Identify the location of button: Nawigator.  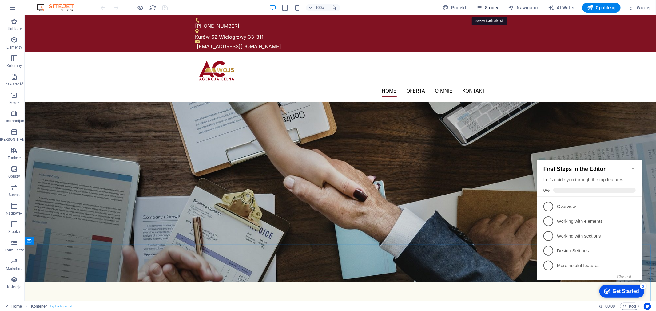
(523, 8).